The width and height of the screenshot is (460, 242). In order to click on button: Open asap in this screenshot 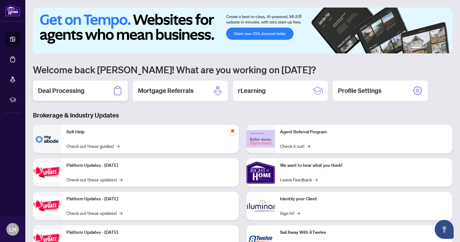, I will do `click(444, 229)`.